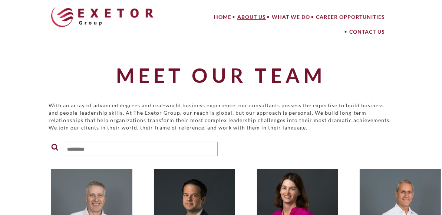  What do you see at coordinates (350, 17) in the screenshot?
I see `a: Career Opportunities` at bounding box center [350, 17].